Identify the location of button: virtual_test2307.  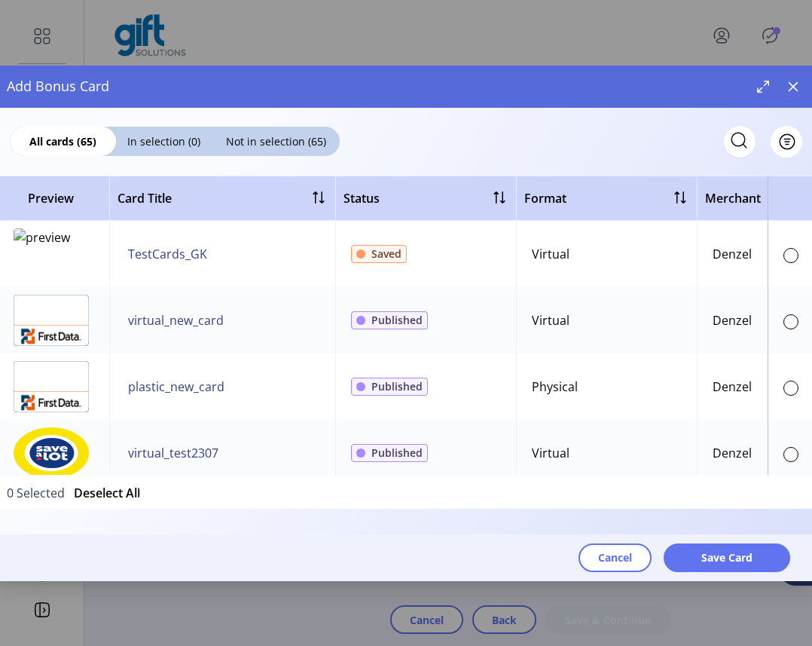
(173, 453).